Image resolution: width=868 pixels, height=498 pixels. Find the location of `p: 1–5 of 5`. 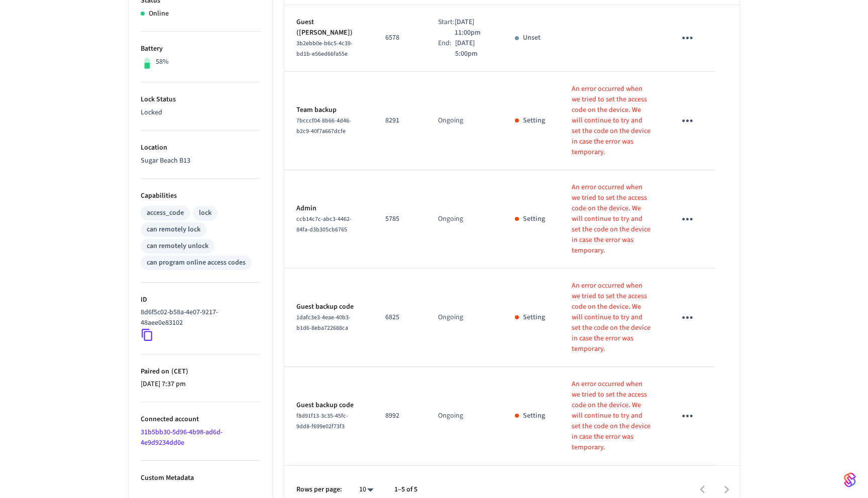

p: 1–5 of 5 is located at coordinates (406, 489).